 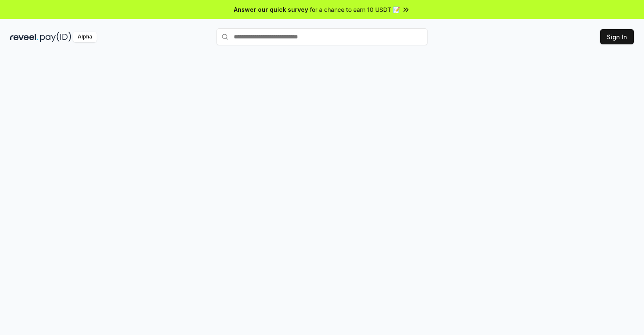 I want to click on span: Answer our quick survey, so click(x=271, y=9).